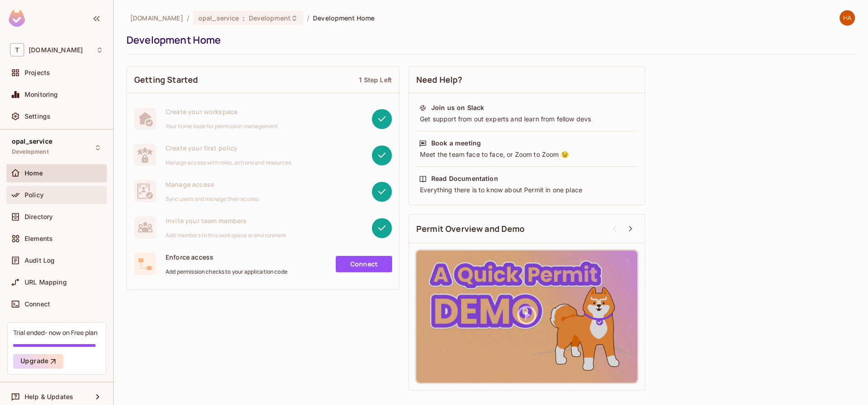 Image resolution: width=868 pixels, height=405 pixels. What do you see at coordinates (527, 119) in the screenshot?
I see `div: Get support from out experts and learn from fellow devs` at bounding box center [527, 119].